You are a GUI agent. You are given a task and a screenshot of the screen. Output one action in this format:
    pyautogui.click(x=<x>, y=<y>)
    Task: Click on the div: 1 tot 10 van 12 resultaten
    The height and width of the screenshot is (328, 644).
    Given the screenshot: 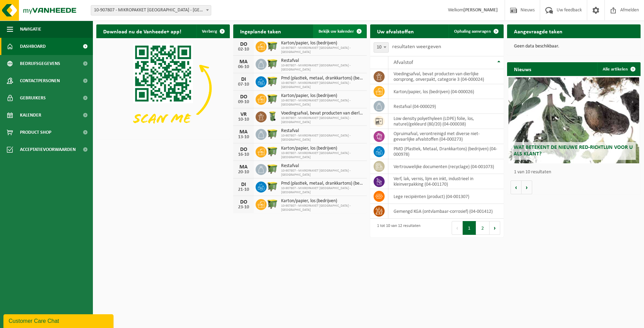 What is the action you would take?
    pyautogui.click(x=397, y=228)
    